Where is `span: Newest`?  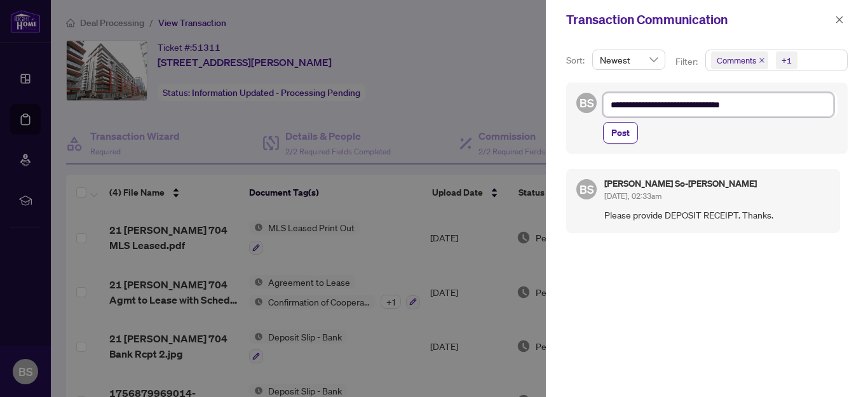
span: Newest is located at coordinates (628, 60).